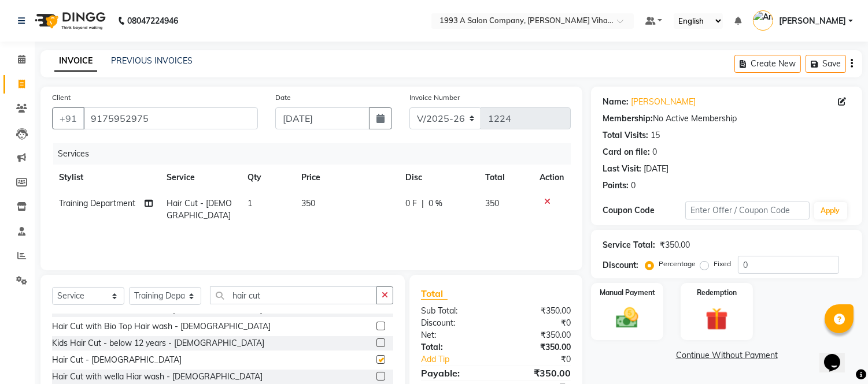  Describe the element at coordinates (69, 21) in the screenshot. I see `img: logo` at that location.